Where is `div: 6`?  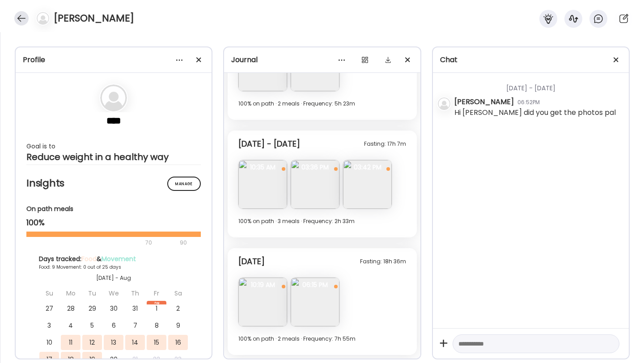
div: 6 is located at coordinates (114, 326).